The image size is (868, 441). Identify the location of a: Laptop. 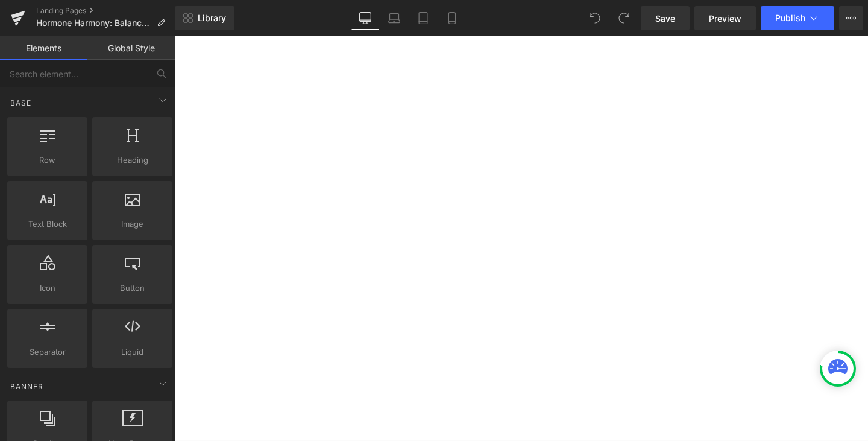
(395, 18).